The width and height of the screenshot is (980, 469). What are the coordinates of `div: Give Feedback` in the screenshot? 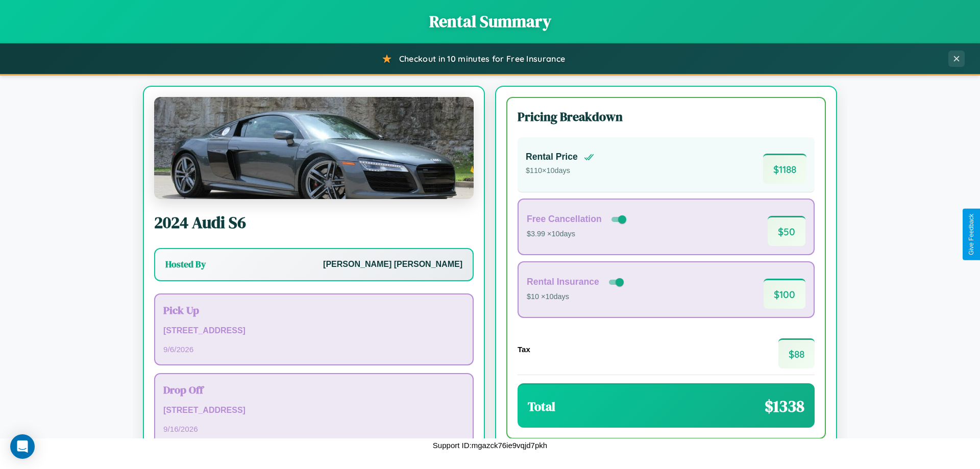 It's located at (971, 234).